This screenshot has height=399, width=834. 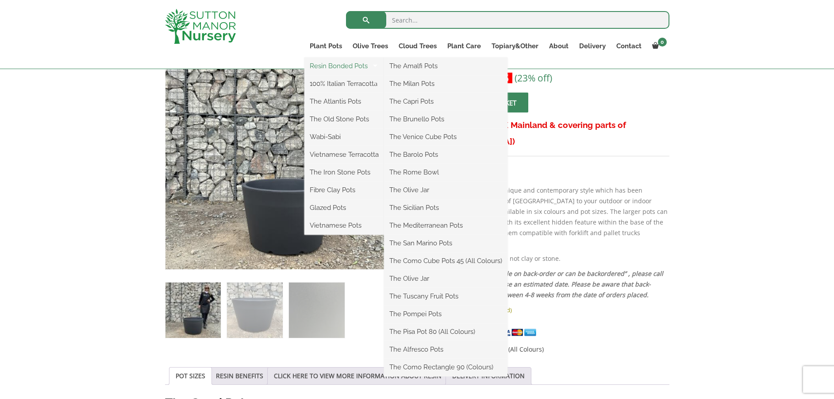 I want to click on a: Glazed Pots, so click(x=344, y=208).